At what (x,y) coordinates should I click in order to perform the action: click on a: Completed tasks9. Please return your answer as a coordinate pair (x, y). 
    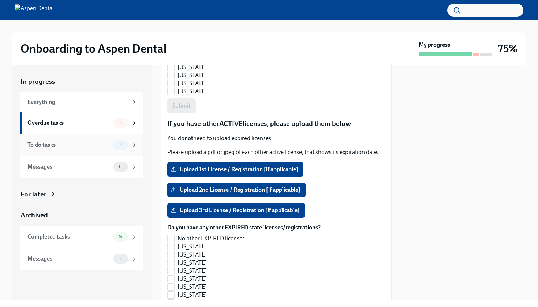
    Looking at the image, I should click on (82, 237).